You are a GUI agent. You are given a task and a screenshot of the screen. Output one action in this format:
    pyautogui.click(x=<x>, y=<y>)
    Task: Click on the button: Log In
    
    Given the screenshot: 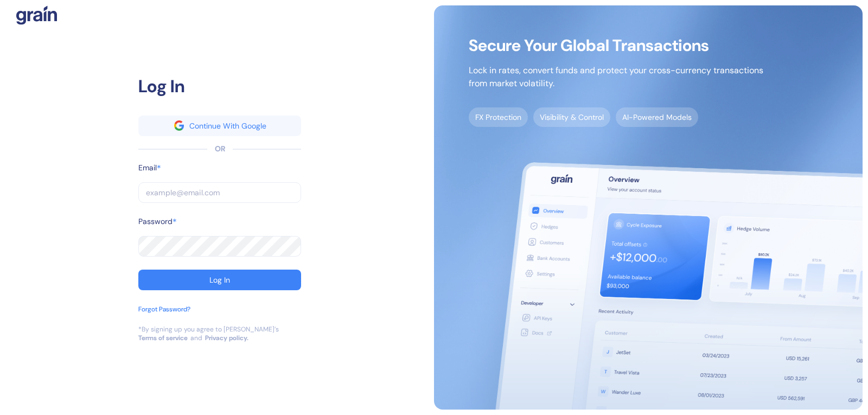 What is the action you would take?
    pyautogui.click(x=220, y=280)
    